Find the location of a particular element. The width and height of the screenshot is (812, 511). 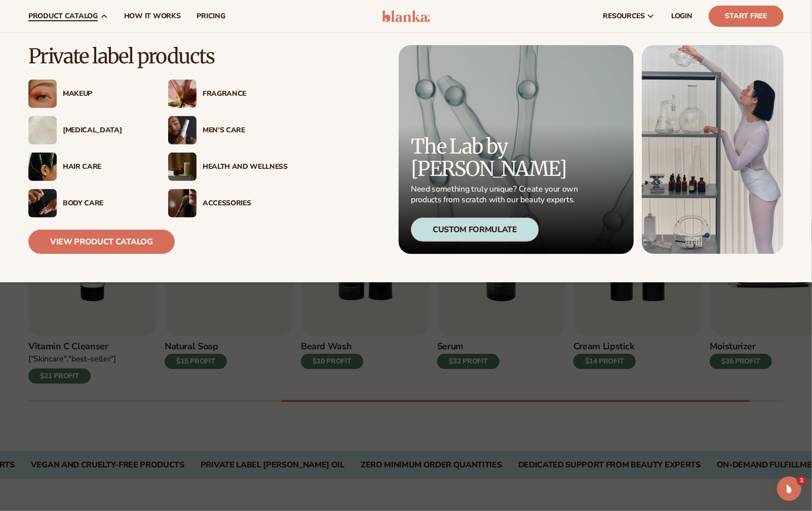

img: Female in lab with equipment. is located at coordinates (712, 150).